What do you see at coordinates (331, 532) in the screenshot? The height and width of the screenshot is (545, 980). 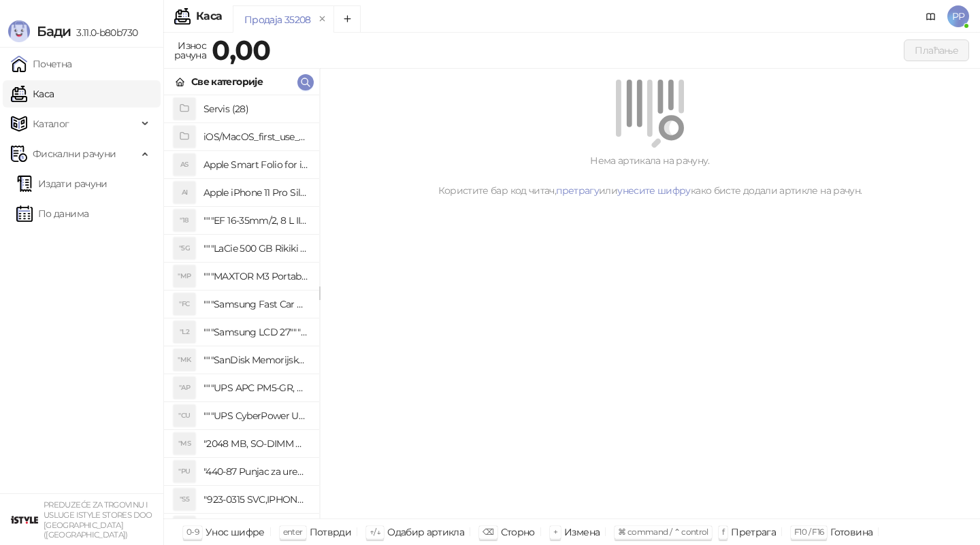 I see `div: Потврди` at bounding box center [331, 532].